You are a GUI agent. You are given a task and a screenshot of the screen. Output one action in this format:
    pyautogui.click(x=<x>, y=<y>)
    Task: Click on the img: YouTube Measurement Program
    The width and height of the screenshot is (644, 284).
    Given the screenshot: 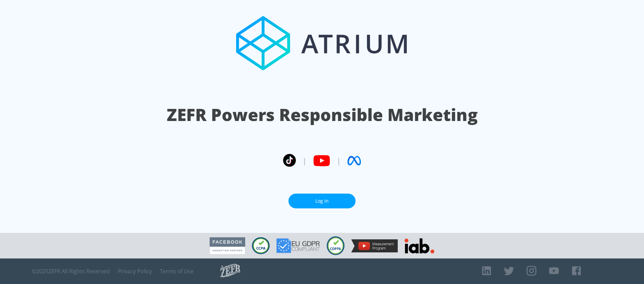 What is the action you would take?
    pyautogui.click(x=374, y=246)
    